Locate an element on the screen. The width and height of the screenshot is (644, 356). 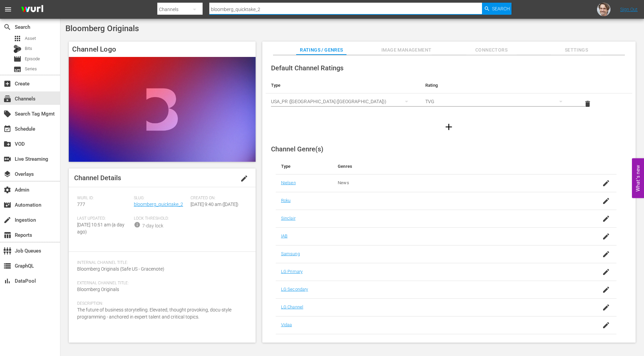
span: edit is located at coordinates (244, 179).